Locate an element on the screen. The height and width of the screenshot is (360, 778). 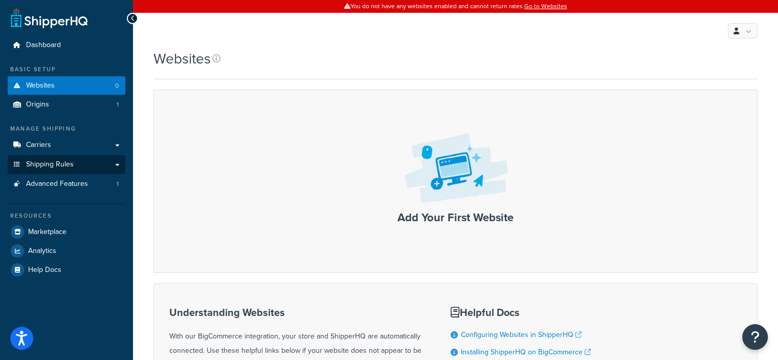
li: Carriers is located at coordinates (66, 145).